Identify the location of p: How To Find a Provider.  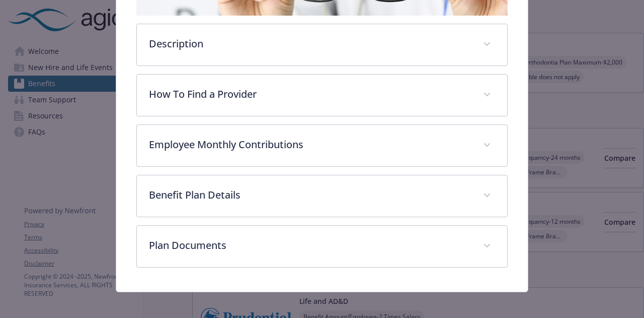
(309, 94).